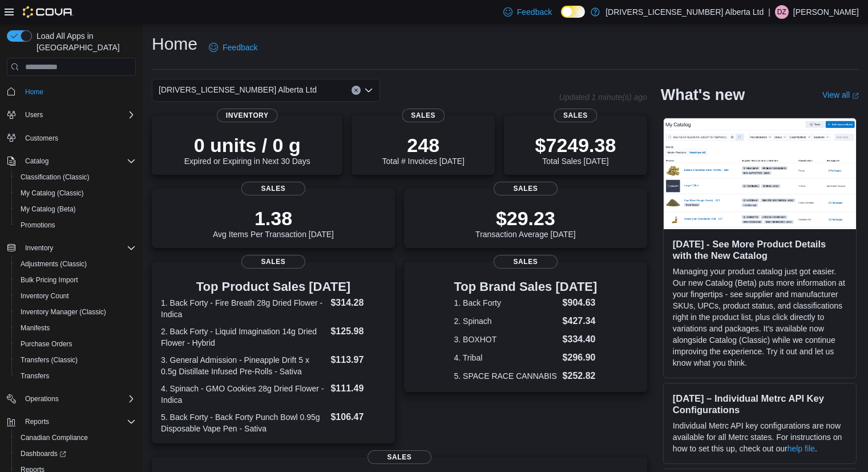 This screenshot has width=868, height=472. What do you see at coordinates (243, 423) in the screenshot?
I see `dt: 5. Back Forty - Back Forty Punch Bowl 0.95g Disposable Vape Pen - Sativa` at bounding box center [243, 423].